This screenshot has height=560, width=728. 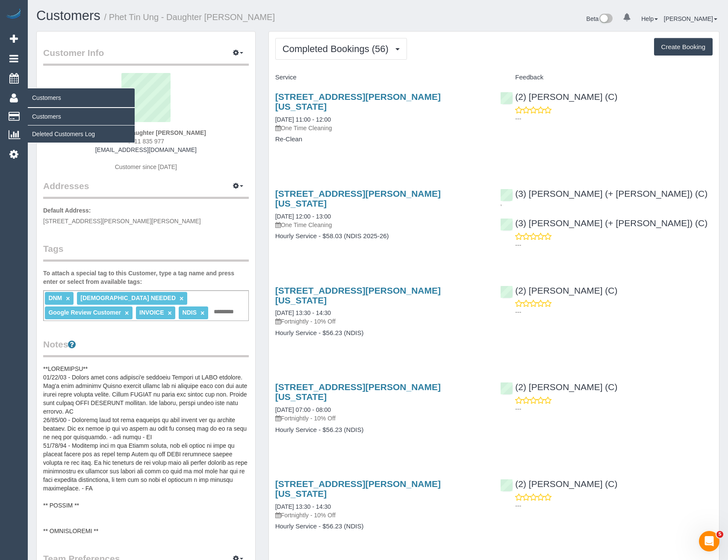 I want to click on a: Deleted Customers Log, so click(x=81, y=134).